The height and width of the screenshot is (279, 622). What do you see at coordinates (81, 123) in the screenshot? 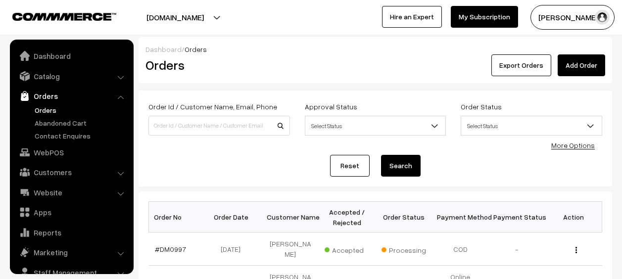
I see `a: Abandoned Cart` at bounding box center [81, 123].